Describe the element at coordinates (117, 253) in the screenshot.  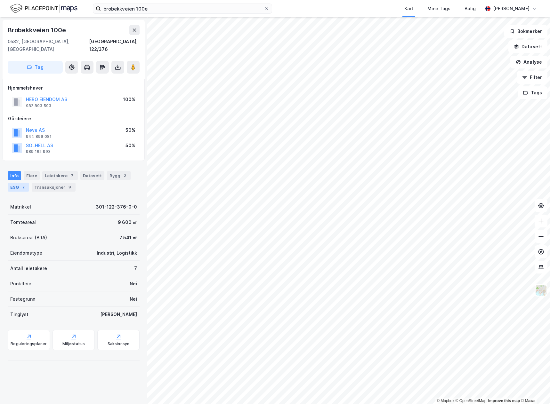
I see `div: Industri, Logistikk` at that location.